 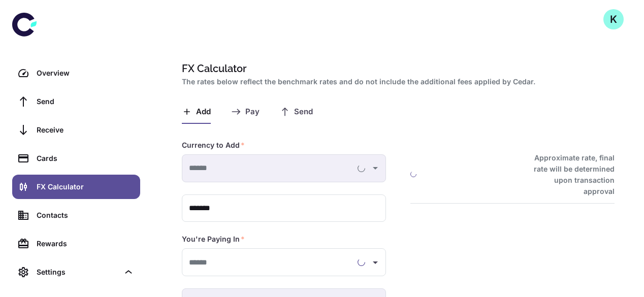 What do you see at coordinates (86, 187) in the screenshot?
I see `div: FX Calculator` at bounding box center [86, 187].